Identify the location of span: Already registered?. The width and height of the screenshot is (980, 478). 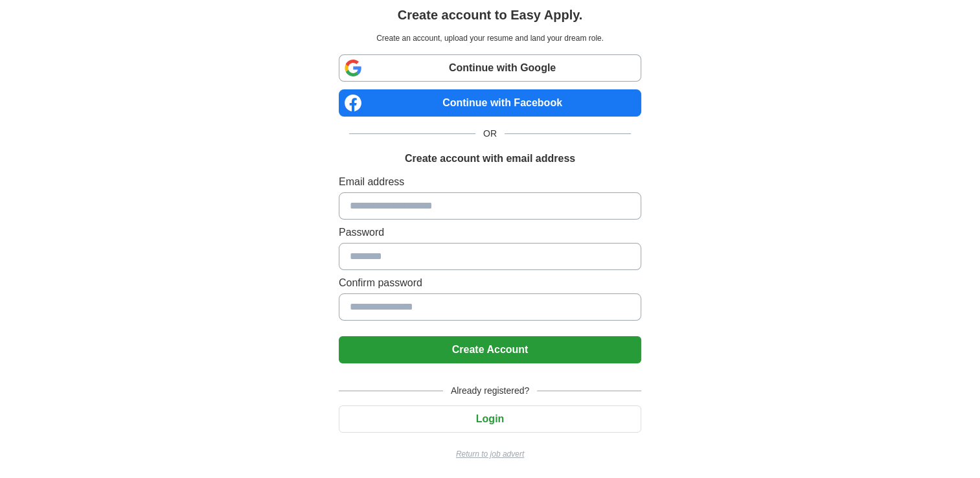
(490, 391).